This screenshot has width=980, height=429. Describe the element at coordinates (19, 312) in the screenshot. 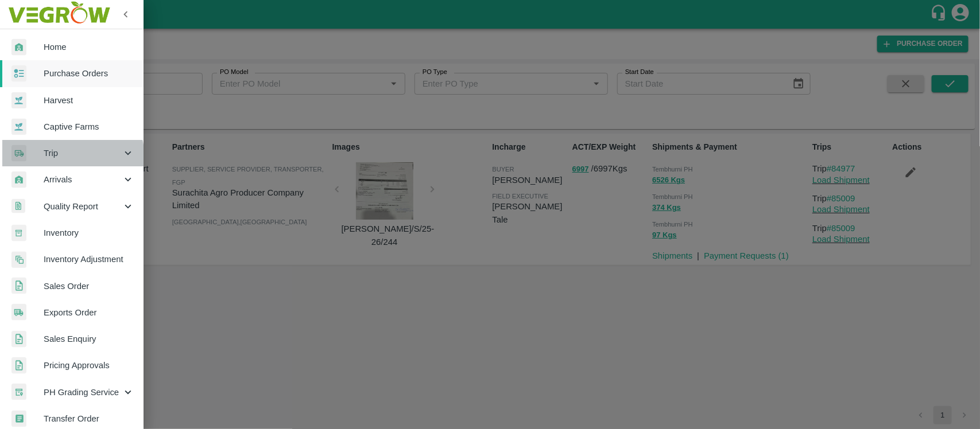

I see `img: shipments` at that location.